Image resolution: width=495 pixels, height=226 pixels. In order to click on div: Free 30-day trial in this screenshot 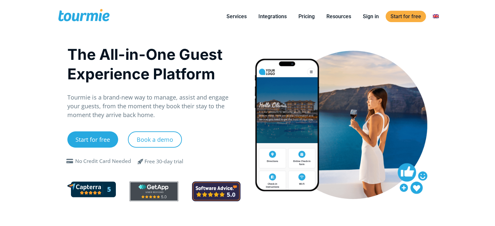, I will do `click(164, 162)`.